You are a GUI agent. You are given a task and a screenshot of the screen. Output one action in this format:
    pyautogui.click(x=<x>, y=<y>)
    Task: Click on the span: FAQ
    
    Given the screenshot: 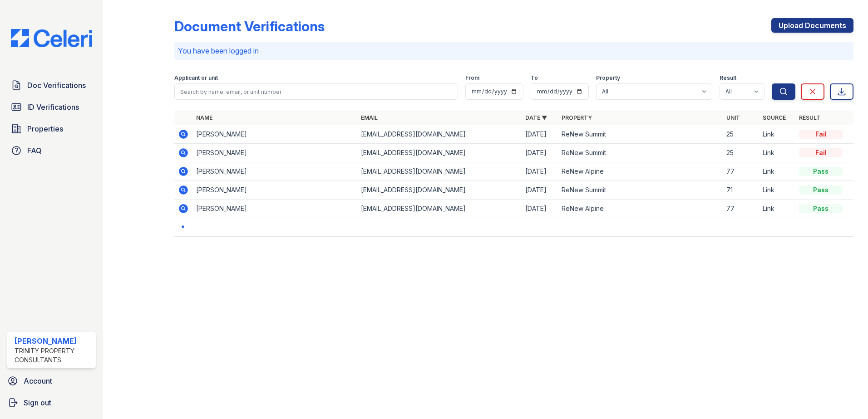 What is the action you would take?
    pyautogui.click(x=35, y=151)
    